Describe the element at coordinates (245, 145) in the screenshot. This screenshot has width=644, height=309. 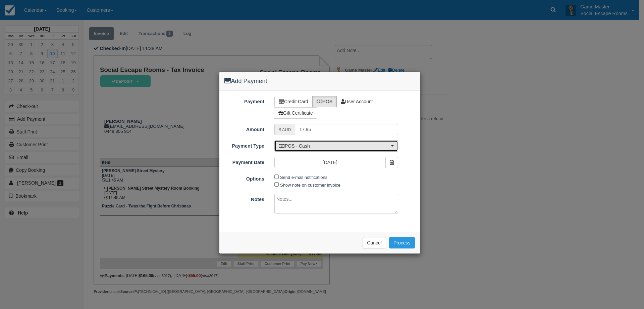
I see `label: Payment Type` at that location.